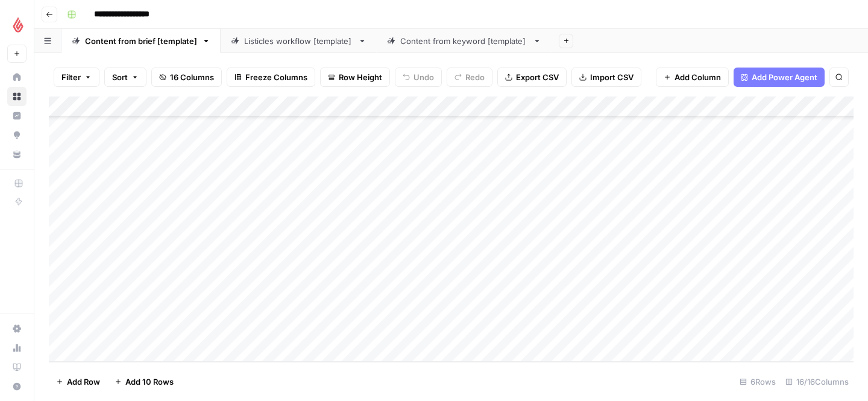 This screenshot has width=868, height=401. I want to click on button: Import CSV, so click(607, 77).